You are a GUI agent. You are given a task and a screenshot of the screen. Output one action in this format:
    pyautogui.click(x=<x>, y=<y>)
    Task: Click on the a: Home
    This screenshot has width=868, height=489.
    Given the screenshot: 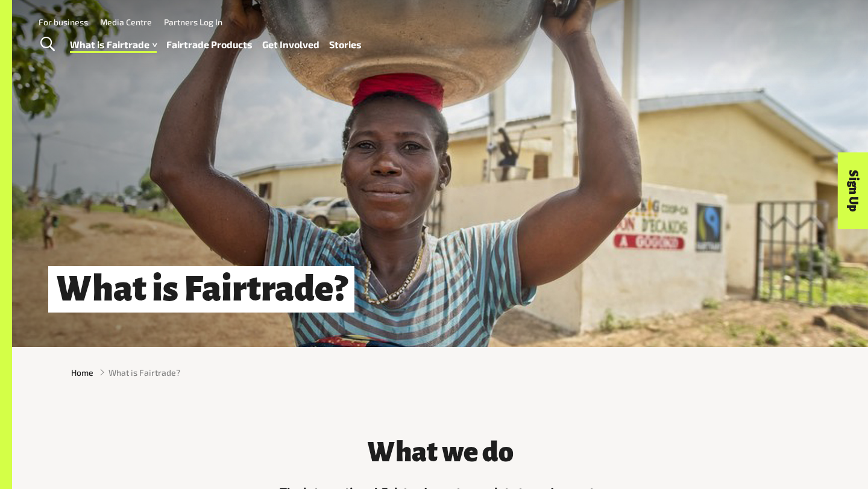 What is the action you would take?
    pyautogui.click(x=82, y=372)
    